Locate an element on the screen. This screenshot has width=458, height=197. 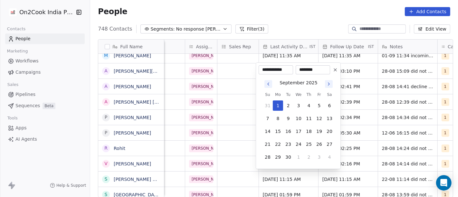
button: 31 is located at coordinates (267, 106).